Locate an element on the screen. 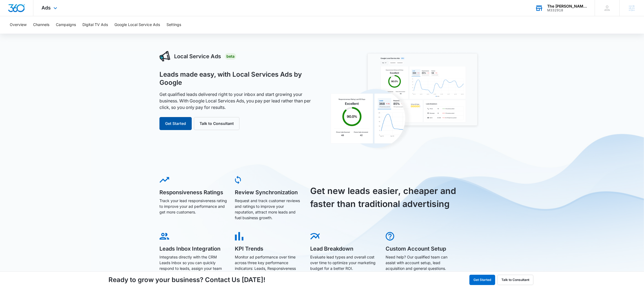 The height and width of the screenshot is (288, 644). button: Digital TV Ads is located at coordinates (95, 25).